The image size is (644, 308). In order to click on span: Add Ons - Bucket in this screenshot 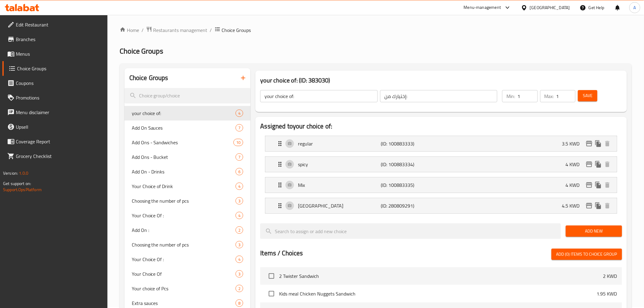, I will do `click(184, 157)`.